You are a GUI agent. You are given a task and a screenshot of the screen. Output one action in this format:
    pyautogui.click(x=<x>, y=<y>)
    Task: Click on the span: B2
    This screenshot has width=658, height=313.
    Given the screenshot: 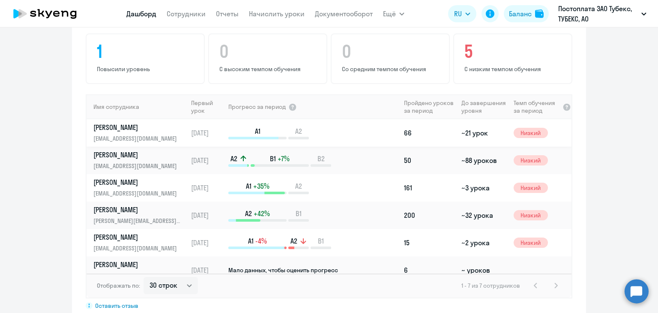 What is the action you would take?
    pyautogui.click(x=321, y=159)
    